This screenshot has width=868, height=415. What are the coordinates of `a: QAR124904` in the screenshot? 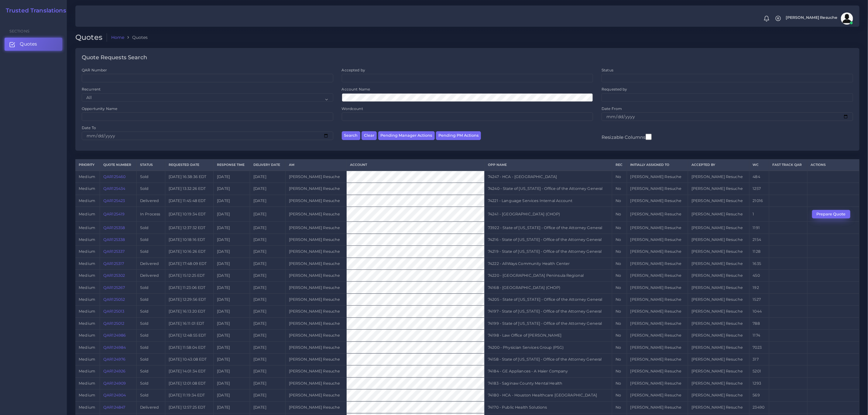 It's located at (114, 395).